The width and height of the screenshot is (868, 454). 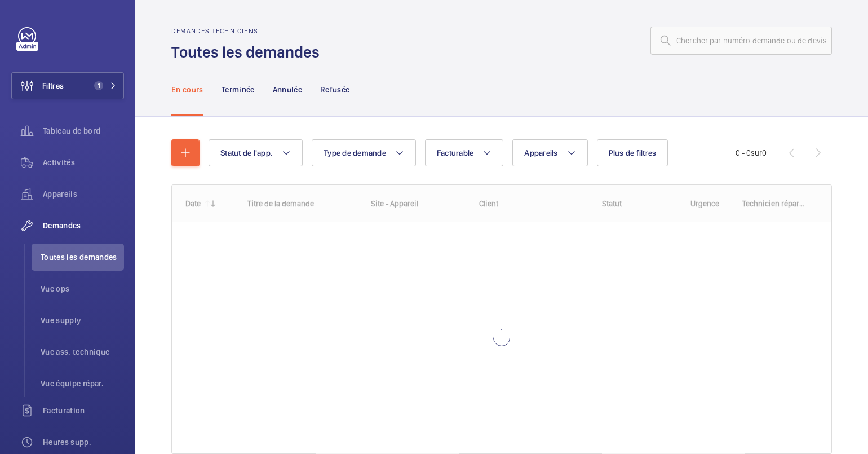 I want to click on span: Demandes, so click(x=83, y=225).